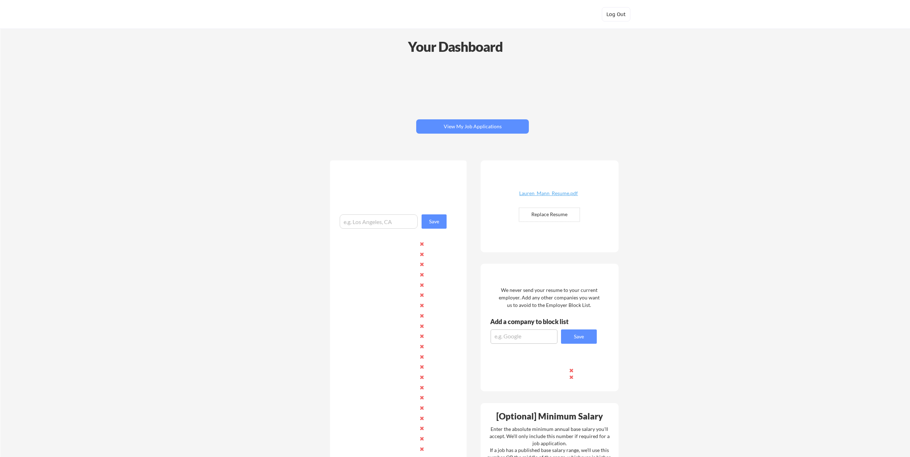  Describe the element at coordinates (616, 14) in the screenshot. I see `button: Log Out` at that location.